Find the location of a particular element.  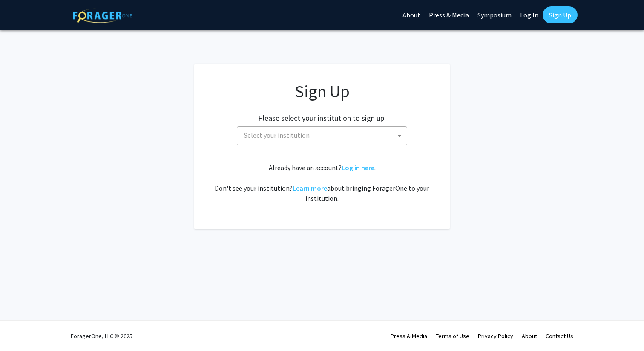

a: About is located at coordinates (529, 336).